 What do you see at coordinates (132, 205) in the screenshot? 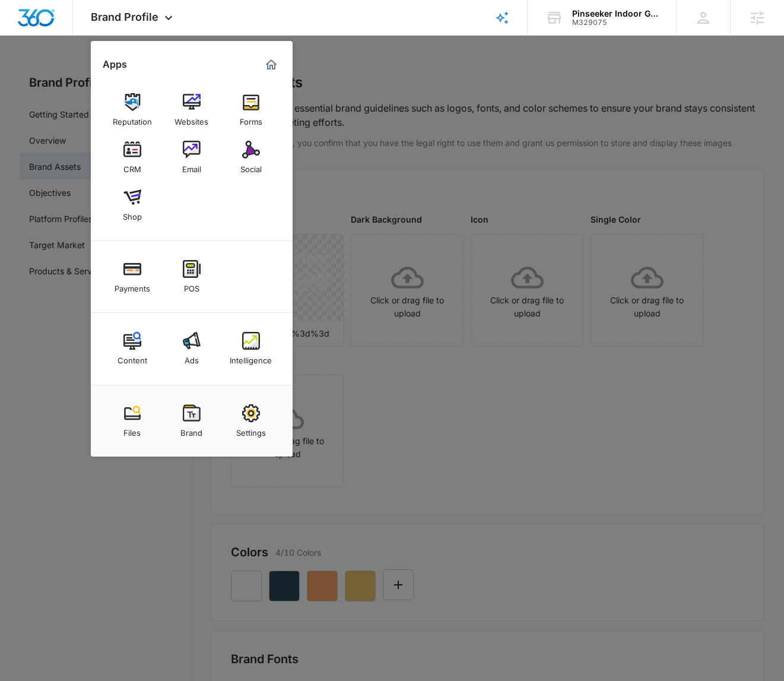
I see `a: Shop` at bounding box center [132, 205].